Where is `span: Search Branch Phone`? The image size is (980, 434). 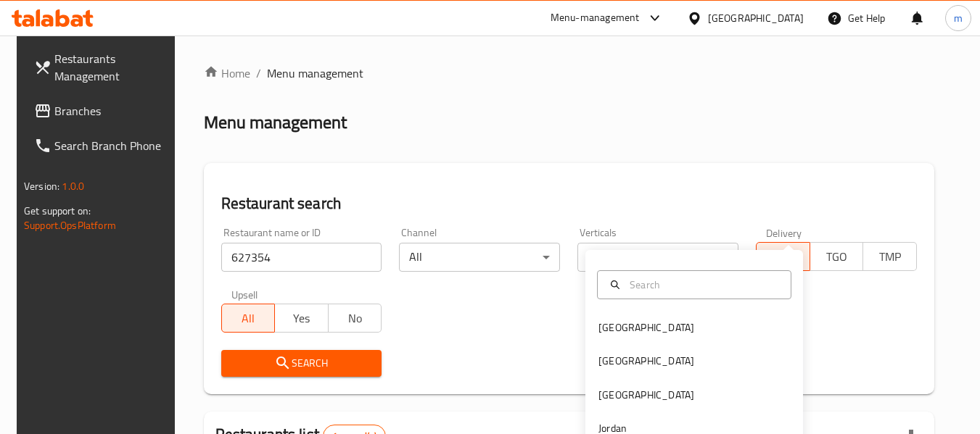
span: Search Branch Phone is located at coordinates (112, 145).